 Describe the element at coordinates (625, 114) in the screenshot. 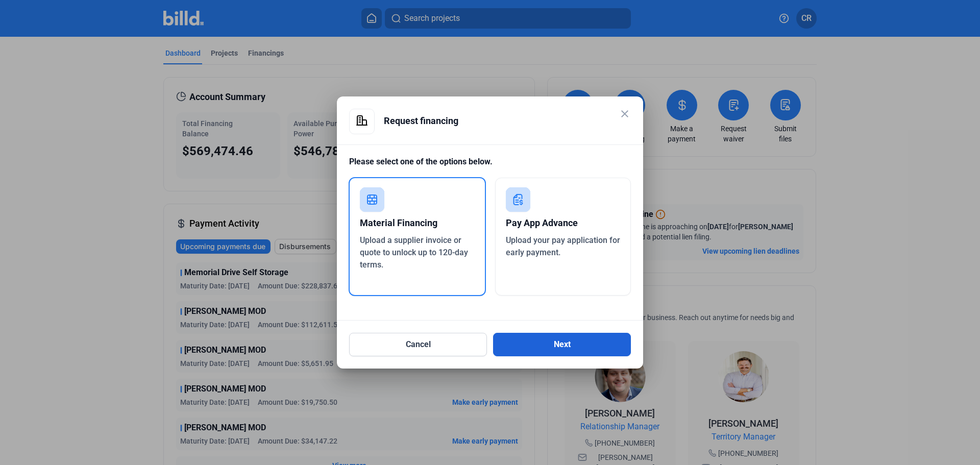

I see `mat-icon: close` at that location.